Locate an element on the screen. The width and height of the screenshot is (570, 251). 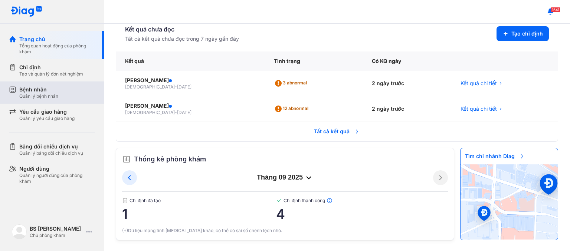
div: Người dùng is located at coordinates (57, 169).